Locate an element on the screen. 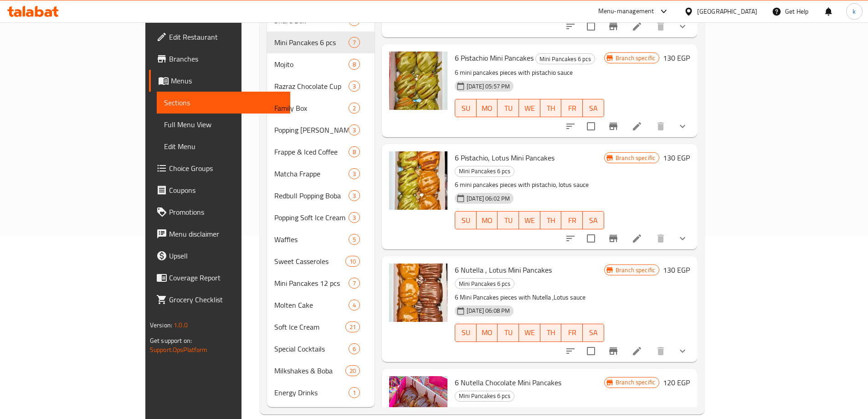 This screenshot has width=868, height=419. span: Coverage Report is located at coordinates (226, 278).